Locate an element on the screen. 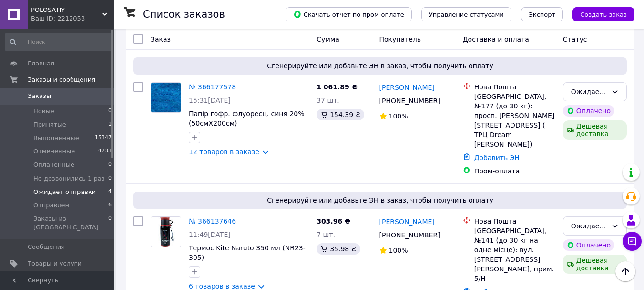 Image resolution: width=644 pixels, height=290 pixels. span: Принятые is located at coordinates (49, 125).